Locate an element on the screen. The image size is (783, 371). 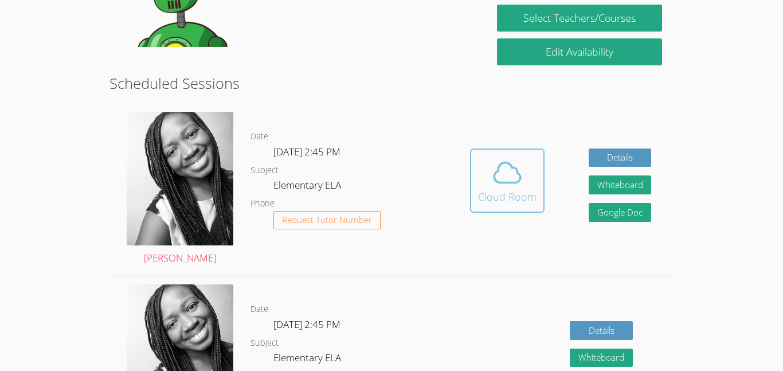
button: Request Tutor Number is located at coordinates (327, 220).